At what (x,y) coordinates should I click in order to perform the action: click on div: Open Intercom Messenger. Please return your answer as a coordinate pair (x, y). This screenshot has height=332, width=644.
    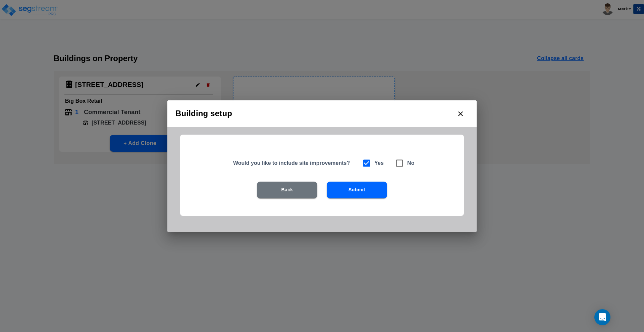
    Looking at the image, I should click on (603, 317).